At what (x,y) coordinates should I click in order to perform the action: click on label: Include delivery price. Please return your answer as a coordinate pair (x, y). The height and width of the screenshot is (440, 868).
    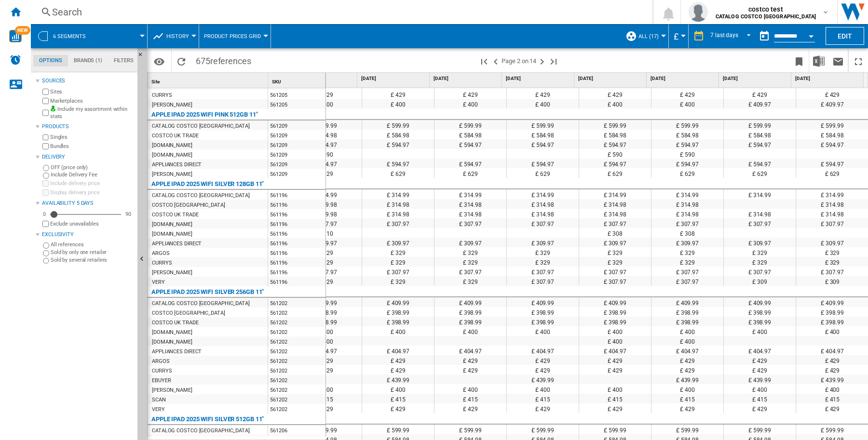
    Looking at the image, I should click on (91, 183).